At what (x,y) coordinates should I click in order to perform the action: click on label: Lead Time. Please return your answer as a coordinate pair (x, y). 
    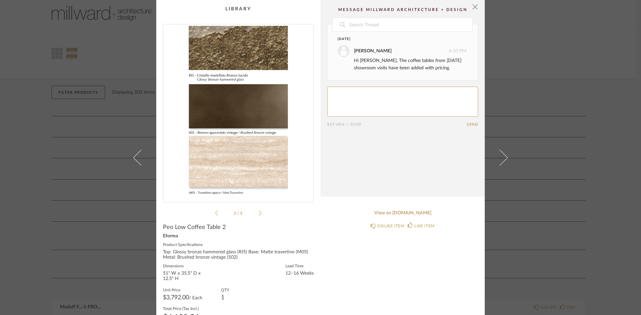
    Looking at the image, I should click on (299, 266).